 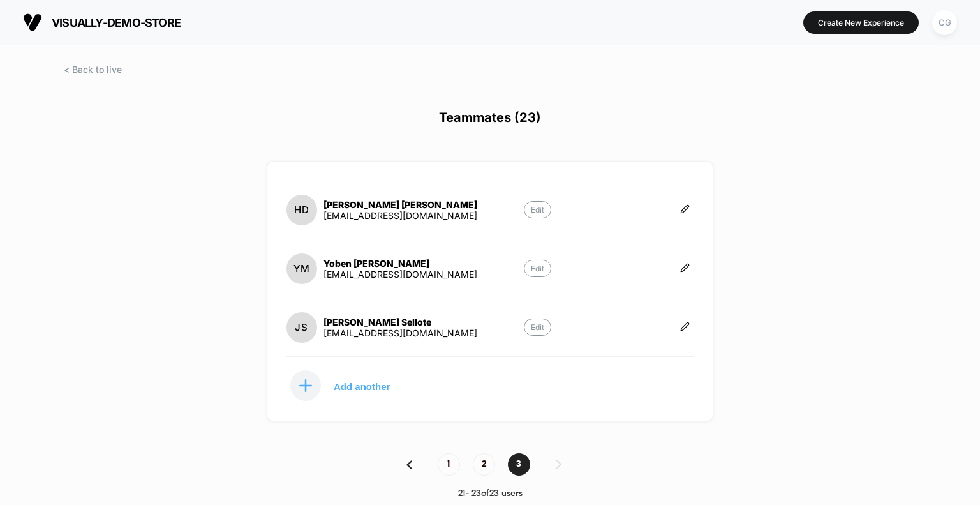 What do you see at coordinates (350, 386) in the screenshot?
I see `button: Add another` at bounding box center [350, 386].